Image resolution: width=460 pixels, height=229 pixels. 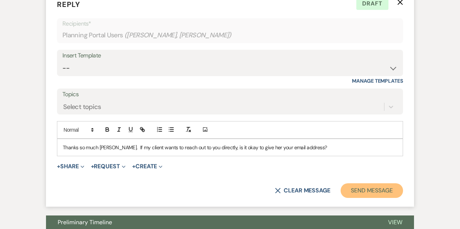 I want to click on button: Clear message, so click(x=303, y=190).